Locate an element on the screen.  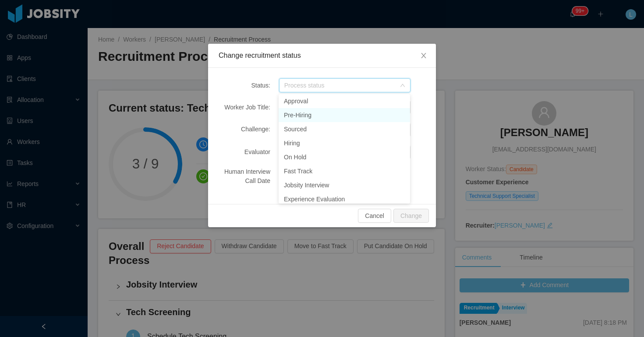
li: Jobsity Interview is located at coordinates (344, 186).